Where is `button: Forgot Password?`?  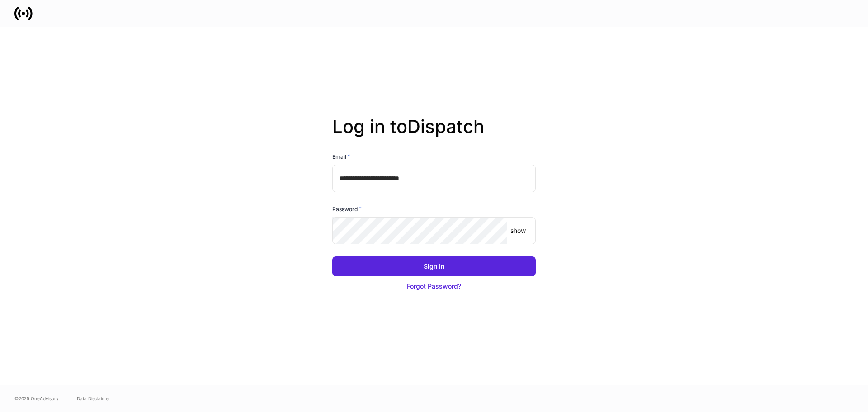
button: Forgot Password? is located at coordinates (434, 286).